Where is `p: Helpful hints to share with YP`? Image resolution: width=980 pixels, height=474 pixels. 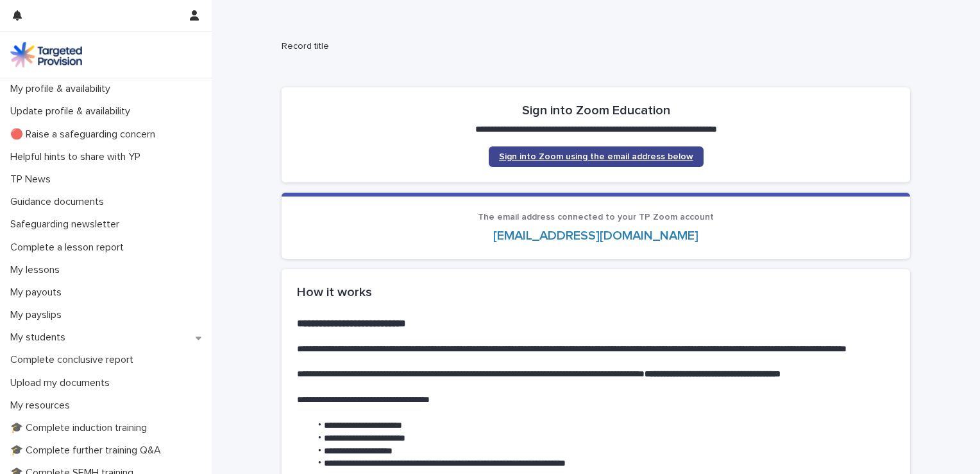 p: Helpful hints to share with YP is located at coordinates (78, 157).